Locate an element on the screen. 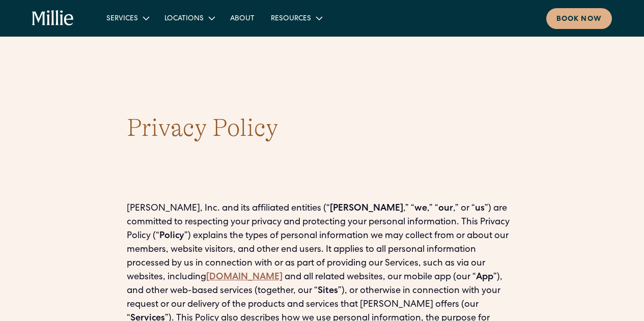 This screenshot has width=644, height=321. strong: us is located at coordinates (479, 208).